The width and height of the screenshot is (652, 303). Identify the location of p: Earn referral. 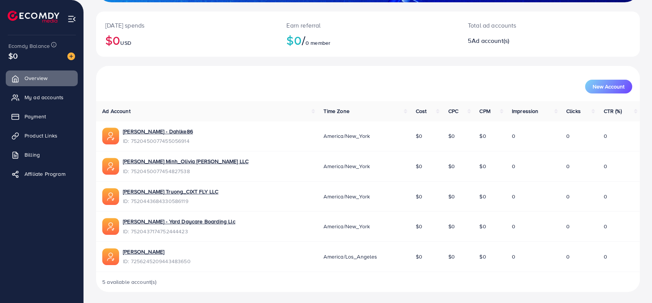
(368, 25).